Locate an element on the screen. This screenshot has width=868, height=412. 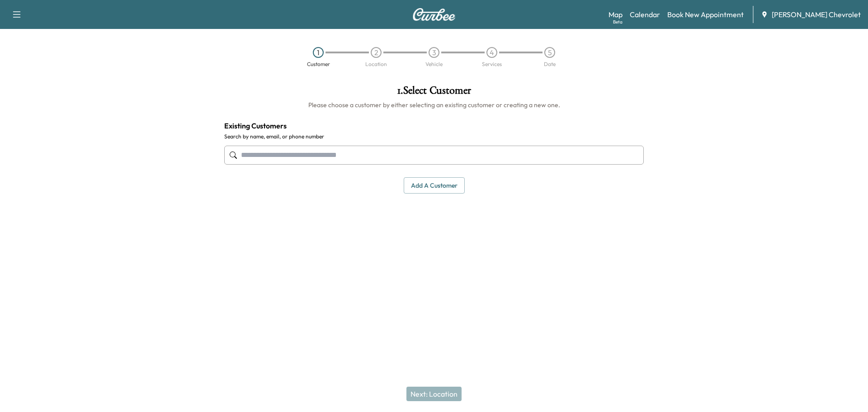
div: Location is located at coordinates (376, 64).